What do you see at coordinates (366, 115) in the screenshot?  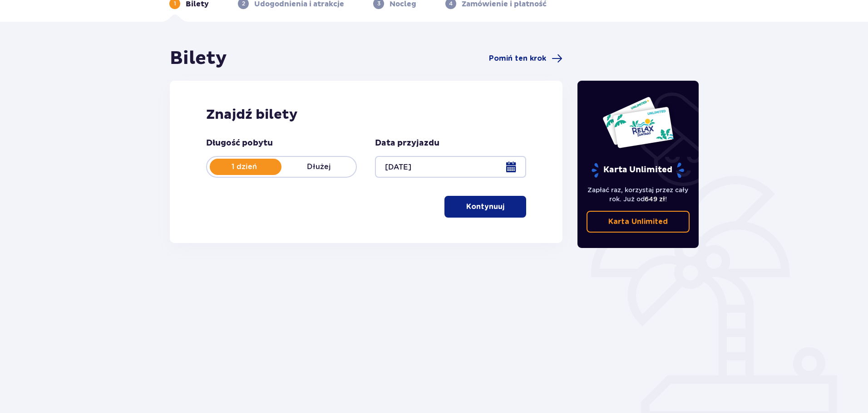 I see `h2: Znajdź bilety` at bounding box center [366, 115].